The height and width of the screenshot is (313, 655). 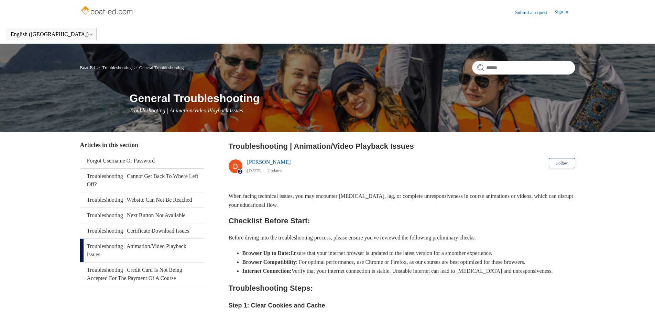 What do you see at coordinates (142, 231) in the screenshot?
I see `a: Troubleshooting | Certificate Download Issues` at bounding box center [142, 231].